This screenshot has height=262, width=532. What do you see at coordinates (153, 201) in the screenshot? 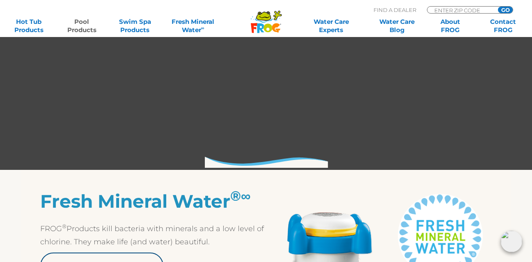
I see `h2: Fresh Mineral Water` at bounding box center [153, 201].